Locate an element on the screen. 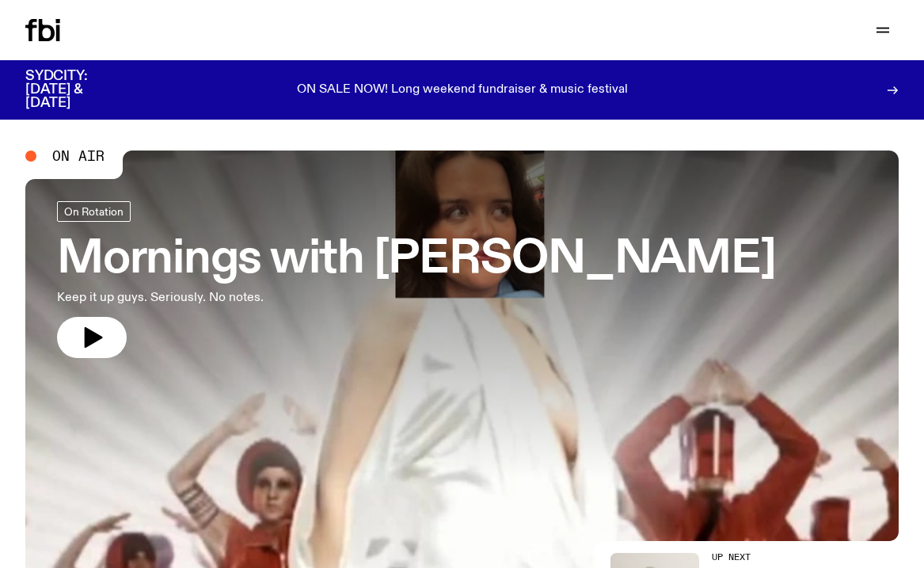 This screenshot has height=568, width=924. span: On Rotation is located at coordinates (93, 211).